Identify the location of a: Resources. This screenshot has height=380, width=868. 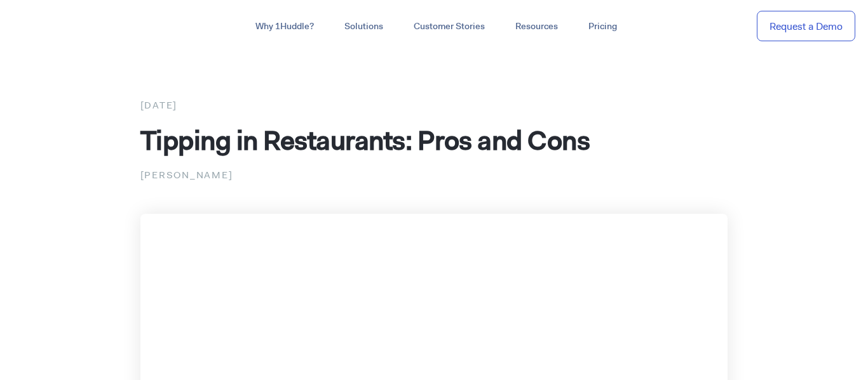
(536, 27).